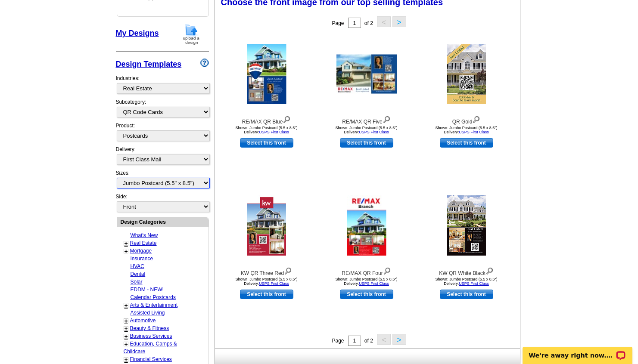  Describe the element at coordinates (366, 226) in the screenshot. I see `img: RE/MAX QR Four` at that location.